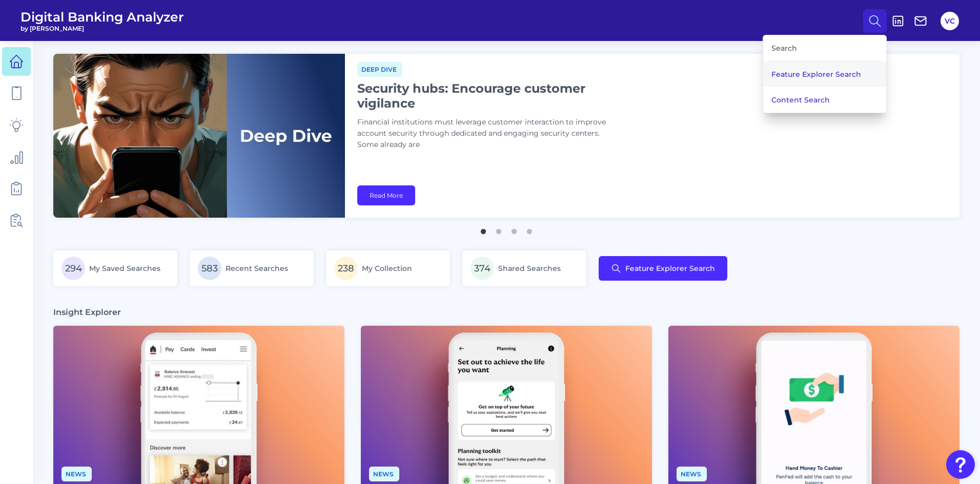 This screenshot has height=484, width=980. Describe the element at coordinates (124, 269) in the screenshot. I see `span: My Saved Searches` at that location.